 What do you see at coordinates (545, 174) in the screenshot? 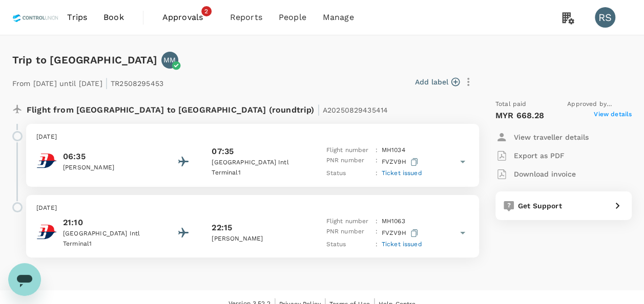
I see `p: Download invoice` at bounding box center [545, 174].